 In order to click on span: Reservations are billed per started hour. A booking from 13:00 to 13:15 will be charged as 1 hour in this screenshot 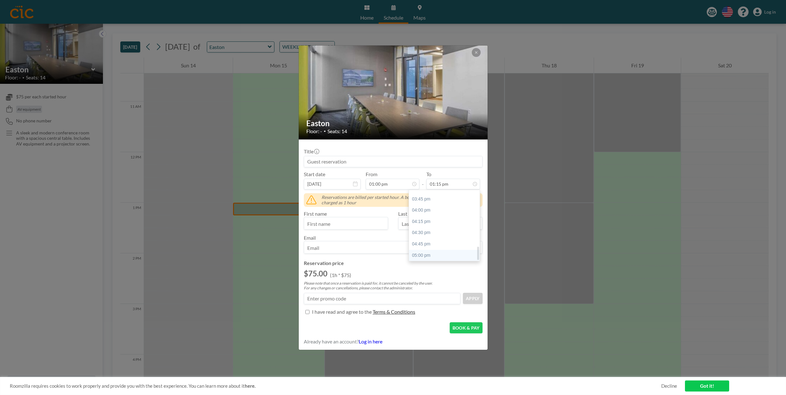, I will do `click(401, 200)`.